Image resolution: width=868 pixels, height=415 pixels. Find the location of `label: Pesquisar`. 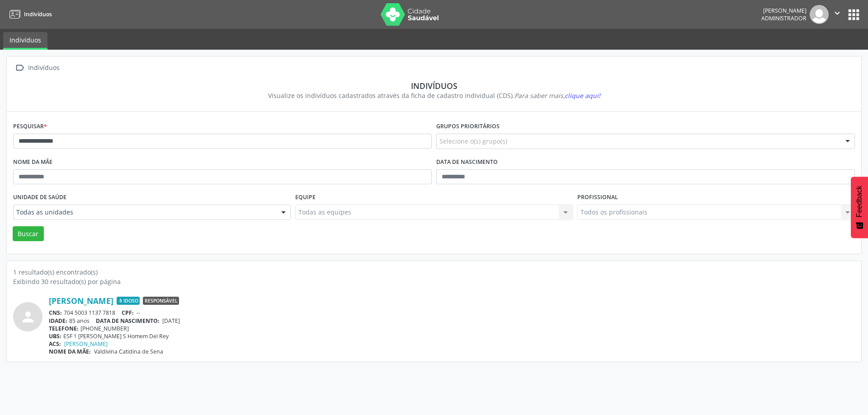

label: Pesquisar is located at coordinates (29, 126).